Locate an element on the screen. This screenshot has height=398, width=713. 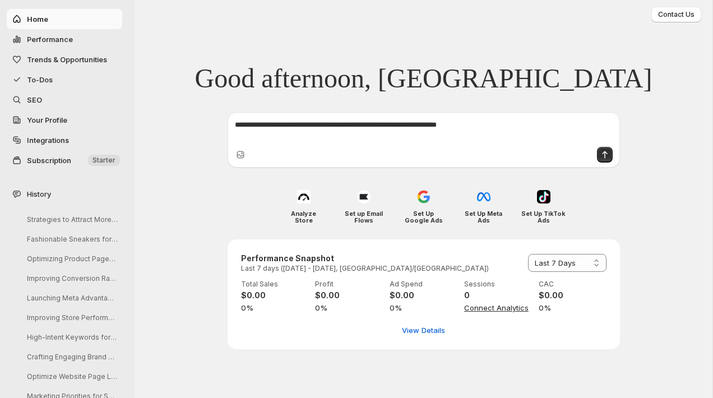
button: Fashionable Sneakers for Men in 30s is located at coordinates (71, 239).